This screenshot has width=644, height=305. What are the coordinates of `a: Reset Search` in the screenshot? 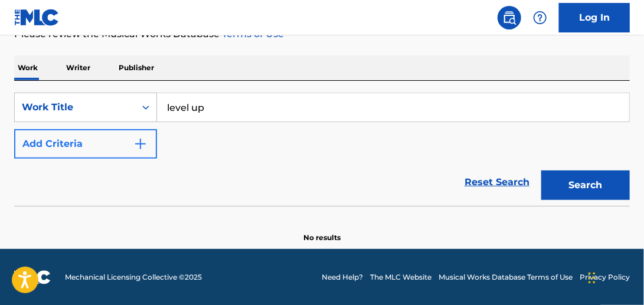 It's located at (497, 182).